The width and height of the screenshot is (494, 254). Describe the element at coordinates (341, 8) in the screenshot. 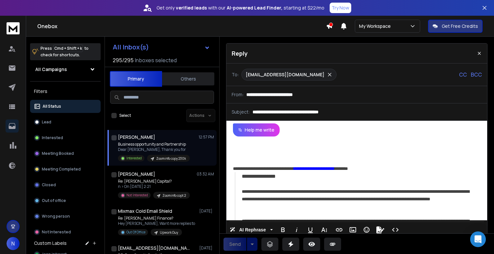

I see `p: Try Now` at that location.